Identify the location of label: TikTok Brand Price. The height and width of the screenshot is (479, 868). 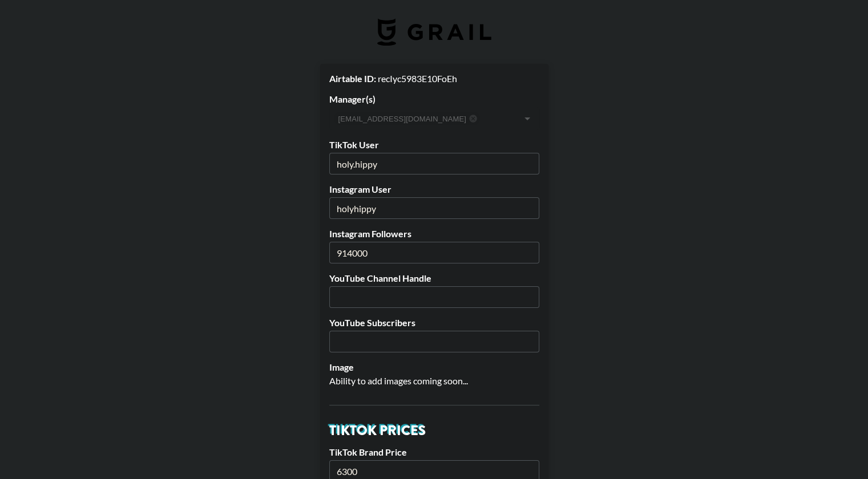
(434, 452).